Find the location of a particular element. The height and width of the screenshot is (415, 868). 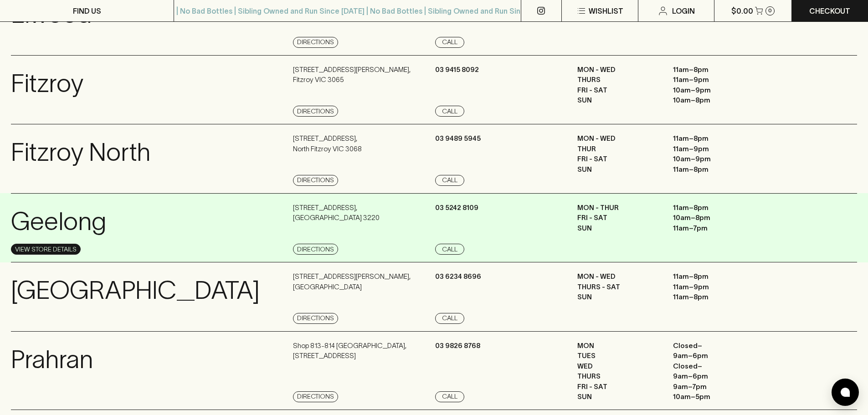

p: 03 9826 8768 is located at coordinates (457, 346).